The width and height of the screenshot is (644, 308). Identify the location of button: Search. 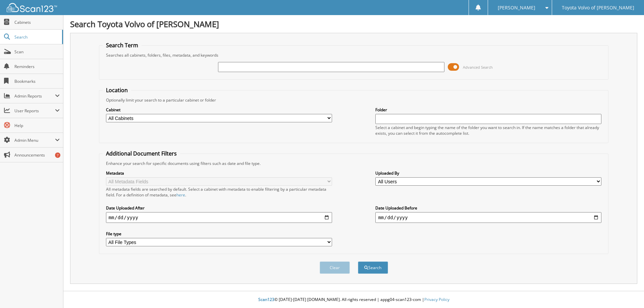
(373, 267).